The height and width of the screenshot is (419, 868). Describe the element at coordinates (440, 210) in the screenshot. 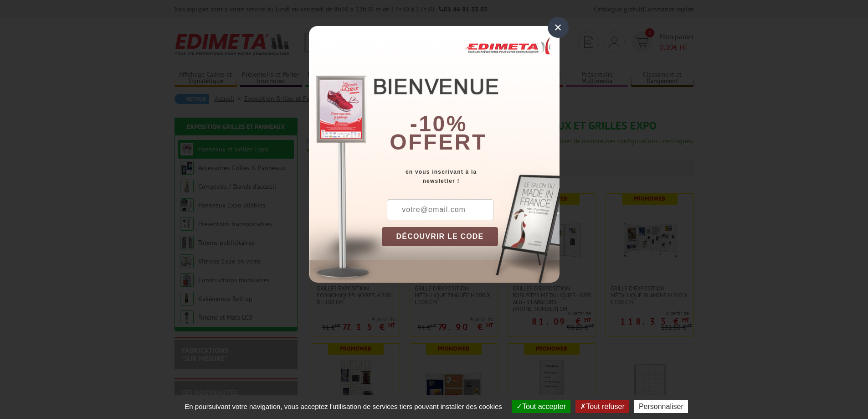

I see `input: votre@email.com` at that location.